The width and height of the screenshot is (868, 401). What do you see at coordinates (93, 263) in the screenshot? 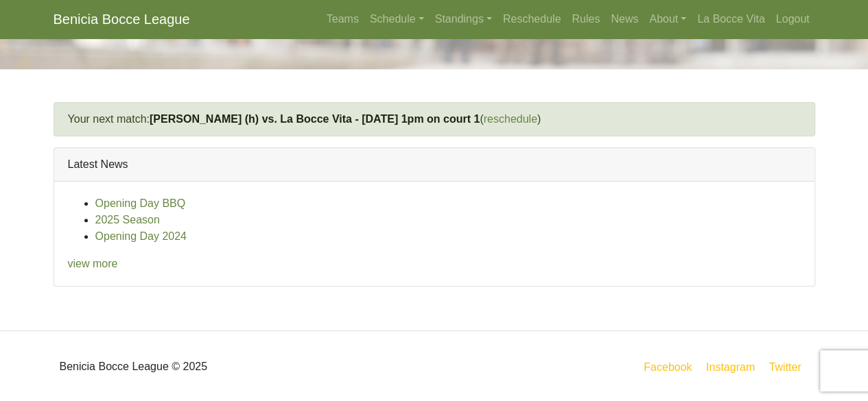
I see `a: view more` at bounding box center [93, 263].